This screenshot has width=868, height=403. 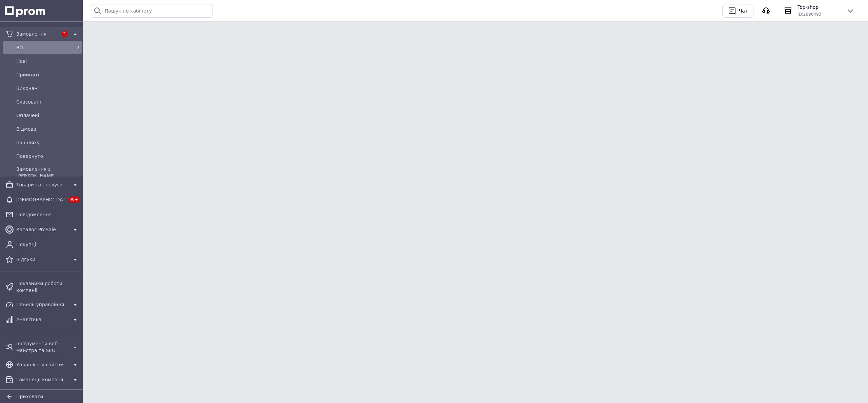 What do you see at coordinates (42, 319) in the screenshot?
I see `span: Аналітика` at bounding box center [42, 319].